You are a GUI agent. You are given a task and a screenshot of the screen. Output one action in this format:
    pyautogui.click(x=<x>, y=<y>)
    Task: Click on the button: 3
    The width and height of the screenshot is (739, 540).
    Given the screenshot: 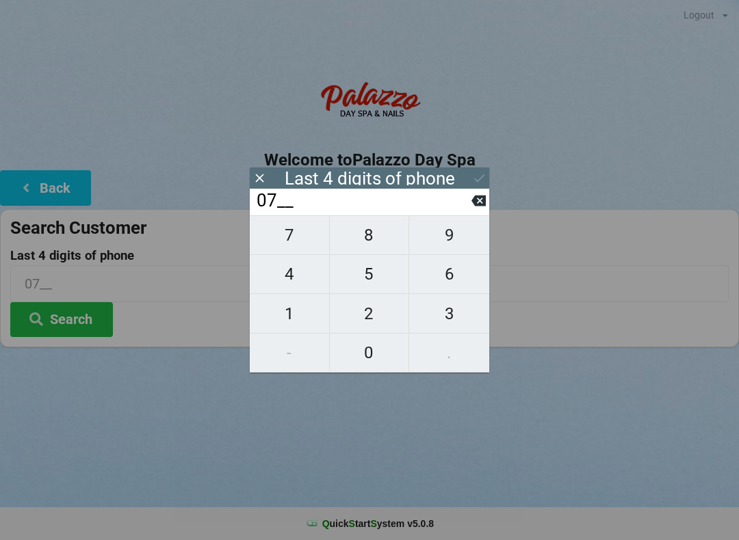 What is the action you would take?
    pyautogui.click(x=449, y=313)
    